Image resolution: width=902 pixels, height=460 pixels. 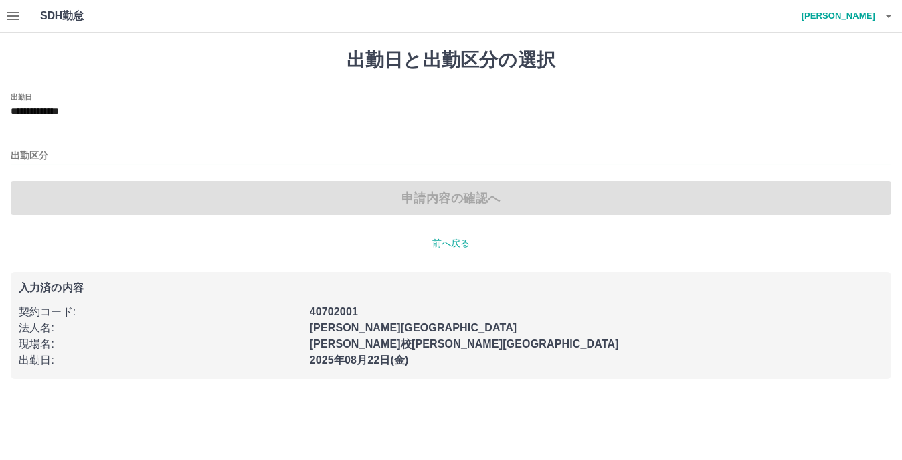 What do you see at coordinates (359, 359) in the screenshot?
I see `b: 2025年08月22日(金)` at bounding box center [359, 359].